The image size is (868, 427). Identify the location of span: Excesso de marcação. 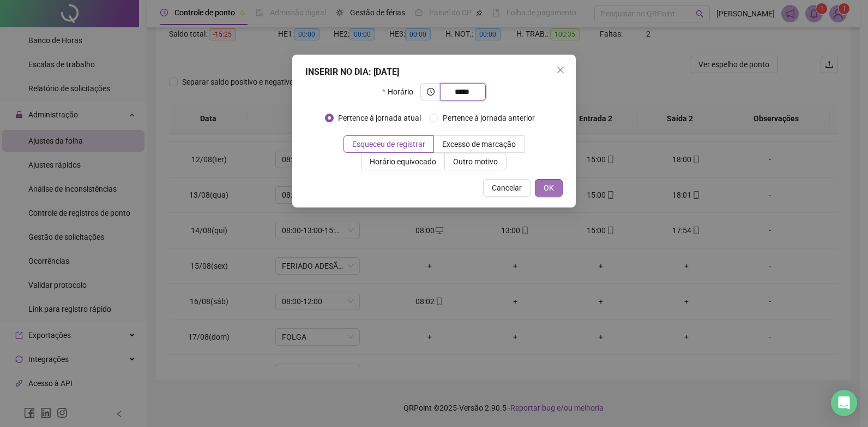
(479, 144).